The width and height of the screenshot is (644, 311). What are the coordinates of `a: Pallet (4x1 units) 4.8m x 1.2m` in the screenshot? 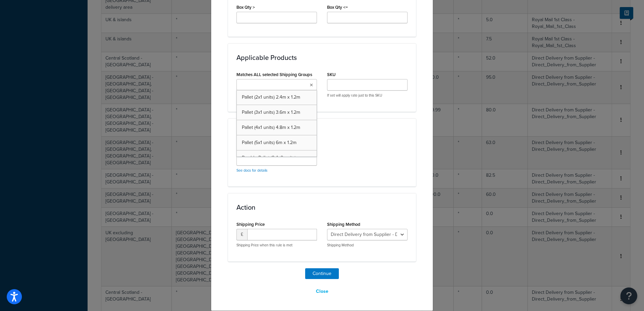 It's located at (276, 127).